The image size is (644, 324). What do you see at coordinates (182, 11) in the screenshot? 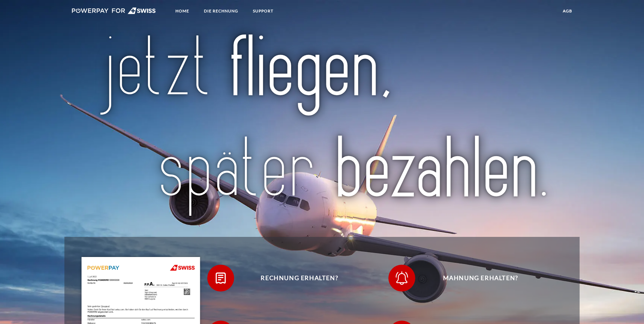
I see `a: Home` at bounding box center [182, 11].